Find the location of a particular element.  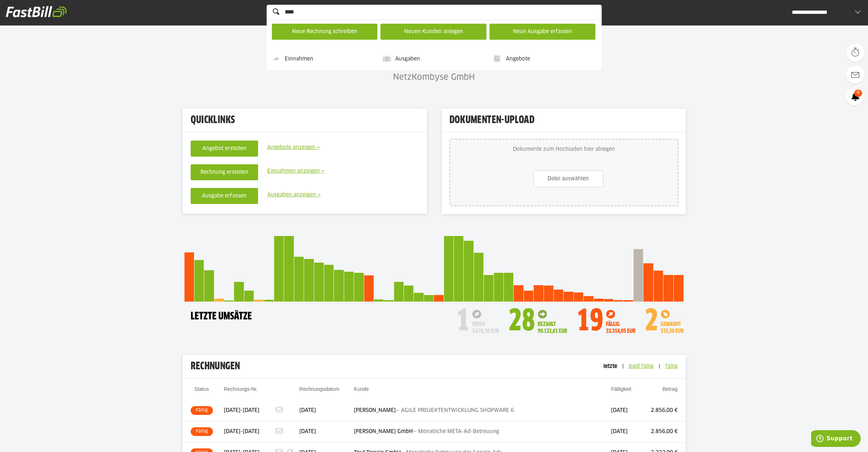

span: — AGILE PROJEKTENTWICKLUNG SHOPWARE 6 is located at coordinates (455, 411).